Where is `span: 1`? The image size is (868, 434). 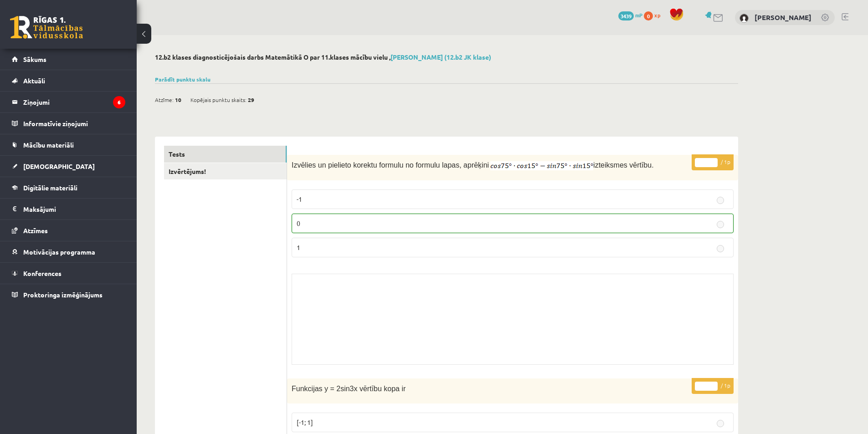
span: 1 is located at coordinates (299, 248).